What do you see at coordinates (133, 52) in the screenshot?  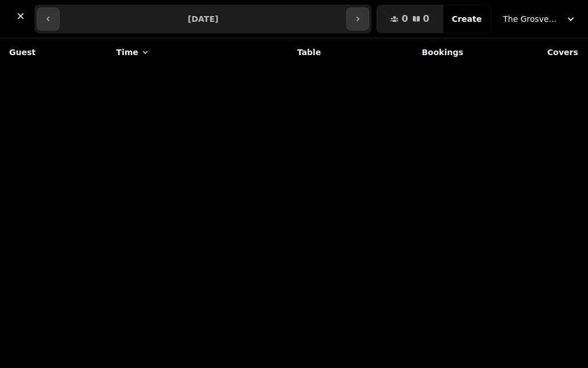 I see `button: Time` at bounding box center [133, 52].